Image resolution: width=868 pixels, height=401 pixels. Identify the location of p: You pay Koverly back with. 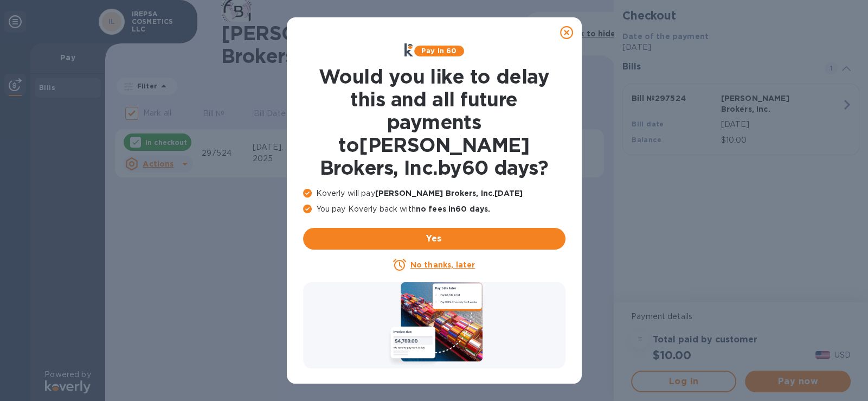
(434, 209).